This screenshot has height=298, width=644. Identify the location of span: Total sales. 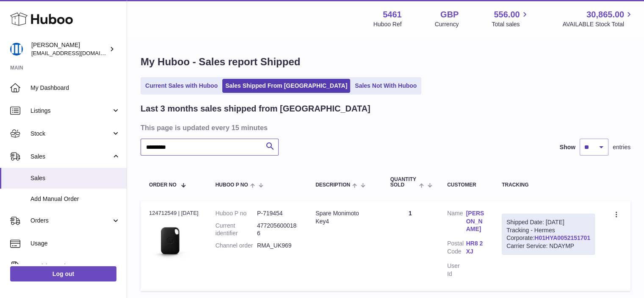
(510, 24).